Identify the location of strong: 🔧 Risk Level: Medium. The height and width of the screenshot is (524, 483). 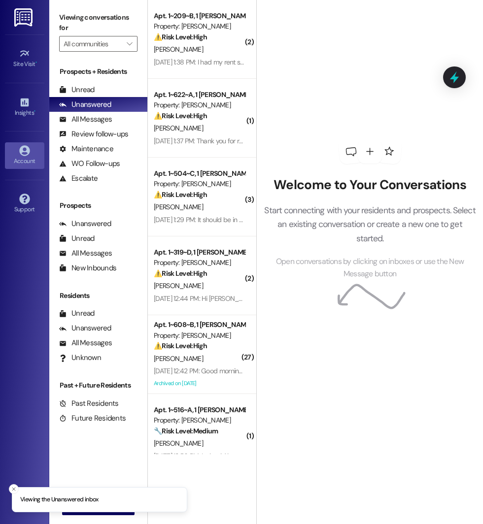
(186, 431).